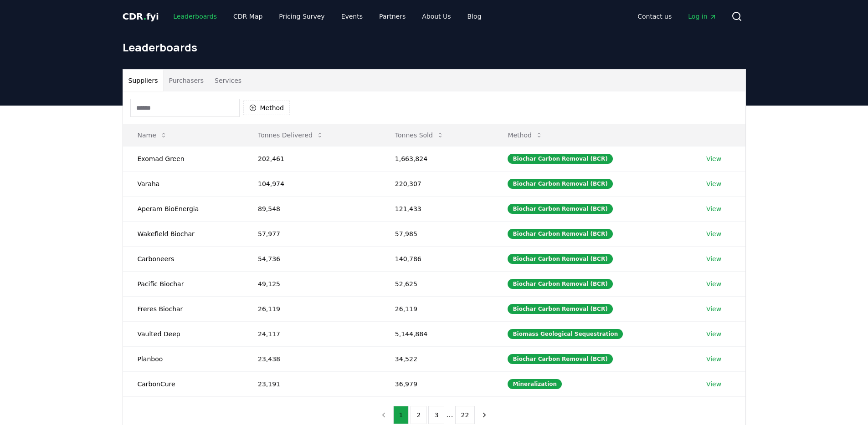 Image resolution: width=868 pixels, height=425 pixels. I want to click on button: 22, so click(465, 415).